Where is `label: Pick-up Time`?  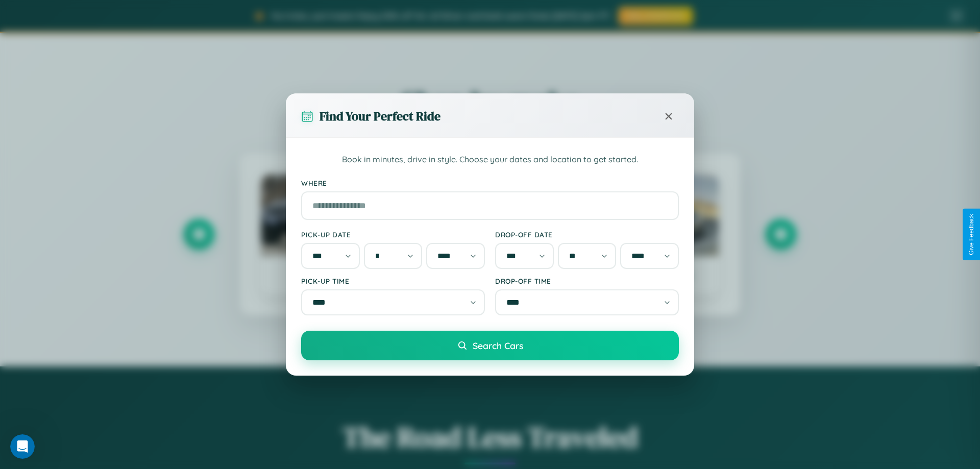
label: Pick-up Time is located at coordinates (393, 280).